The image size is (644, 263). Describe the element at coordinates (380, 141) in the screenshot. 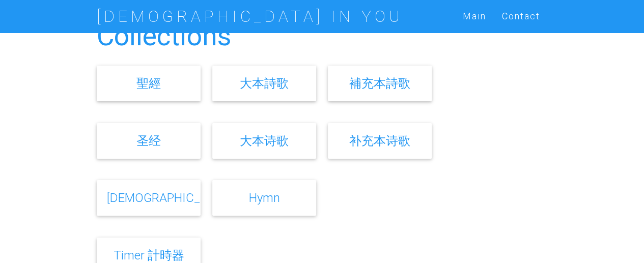

I see `a: 补充本诗歌` at that location.